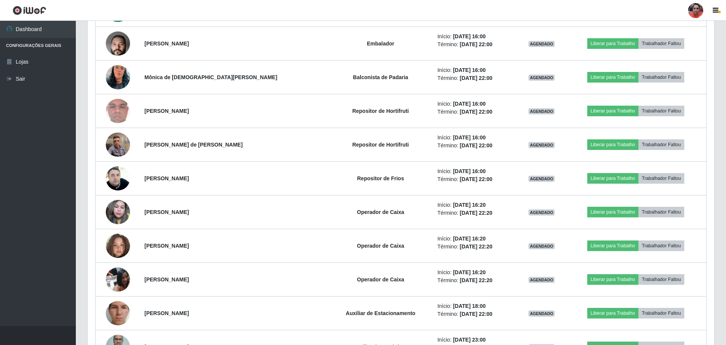 This screenshot has width=726, height=345. What do you see at coordinates (118, 144) in the screenshot?
I see `img: 1753238600136.jpeg` at bounding box center [118, 144].